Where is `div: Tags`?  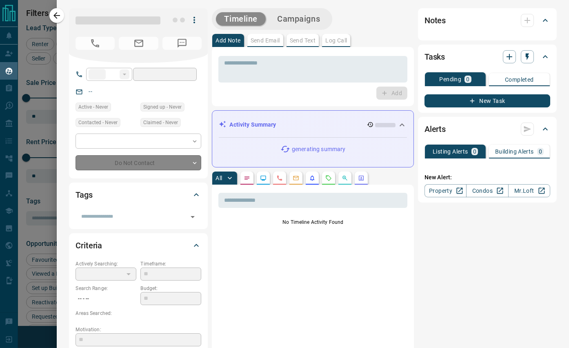 div: Tags is located at coordinates (138, 195).